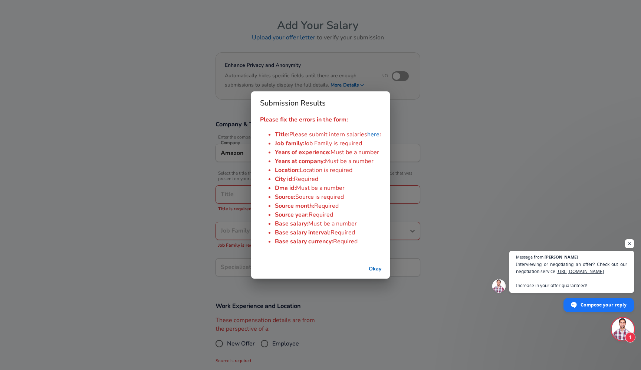 The height and width of the screenshot is (370, 641). Describe the element at coordinates (295, 206) in the screenshot. I see `span: Source month :` at that location.